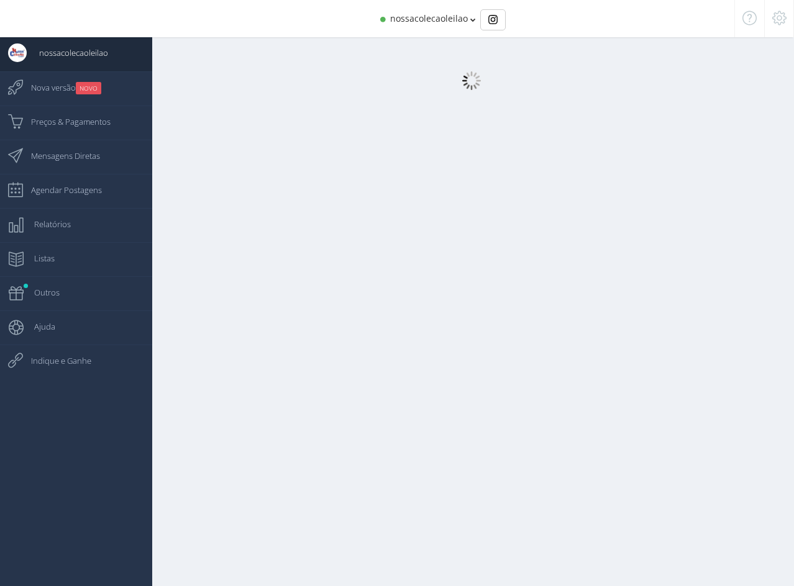 This screenshot has width=794, height=586. Describe the element at coordinates (60, 88) in the screenshot. I see `span: Nova versão` at that location.